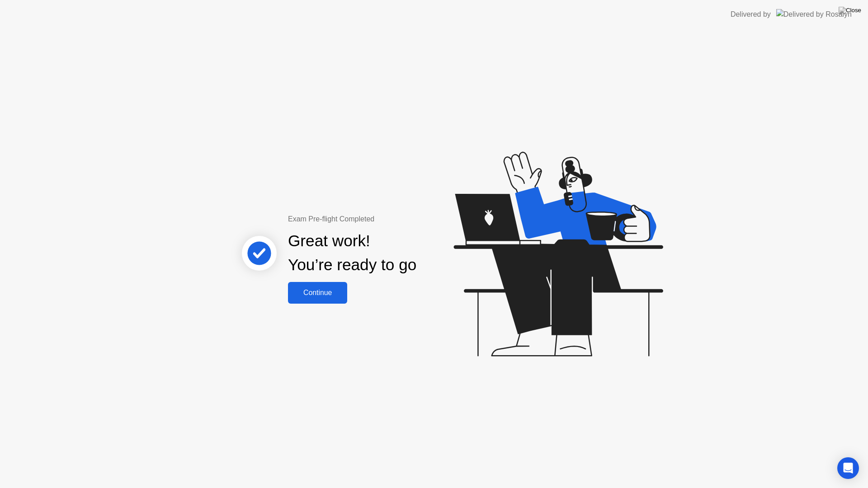 The image size is (868, 488). Describe the element at coordinates (381, 219) in the screenshot. I see `div: Exam Pre-flight Completed` at that location.